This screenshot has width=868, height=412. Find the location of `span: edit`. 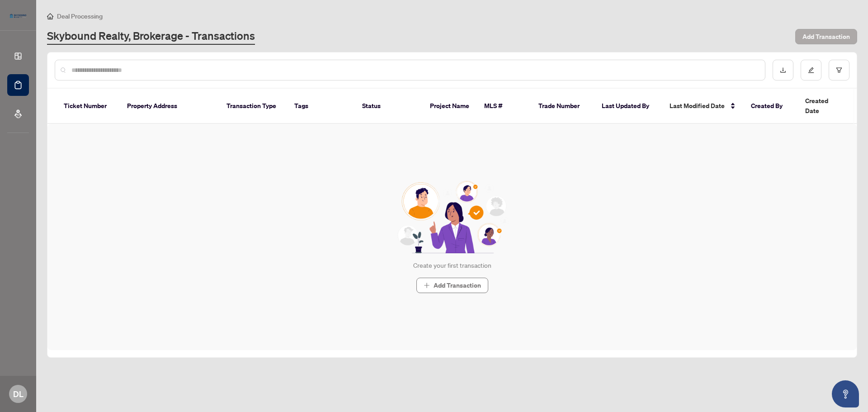

span: edit is located at coordinates (811, 70).